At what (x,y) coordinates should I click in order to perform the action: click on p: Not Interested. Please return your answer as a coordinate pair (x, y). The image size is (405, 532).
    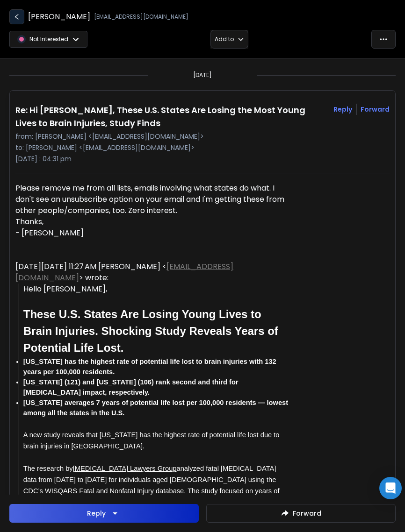
    Looking at the image, I should click on (49, 39).